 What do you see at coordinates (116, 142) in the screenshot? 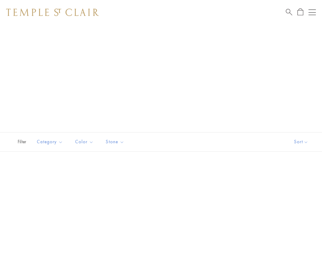
I see `span: Stone` at bounding box center [116, 142].